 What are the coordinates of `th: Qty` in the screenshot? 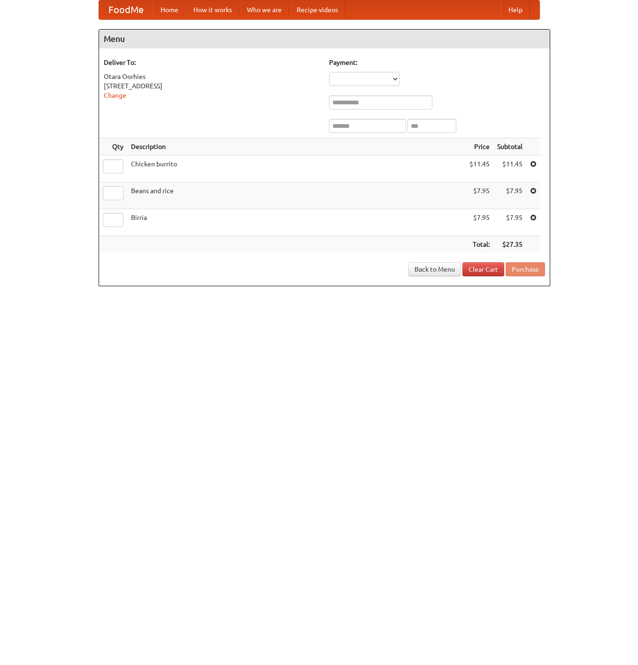 It's located at (113, 147).